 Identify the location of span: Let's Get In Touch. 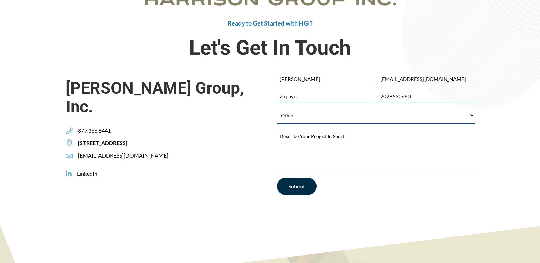
(270, 48).